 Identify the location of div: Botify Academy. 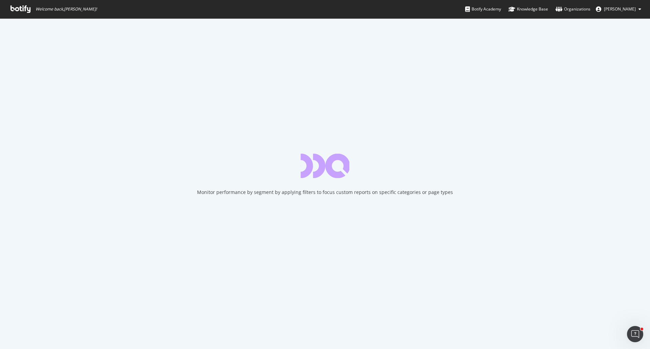
(483, 9).